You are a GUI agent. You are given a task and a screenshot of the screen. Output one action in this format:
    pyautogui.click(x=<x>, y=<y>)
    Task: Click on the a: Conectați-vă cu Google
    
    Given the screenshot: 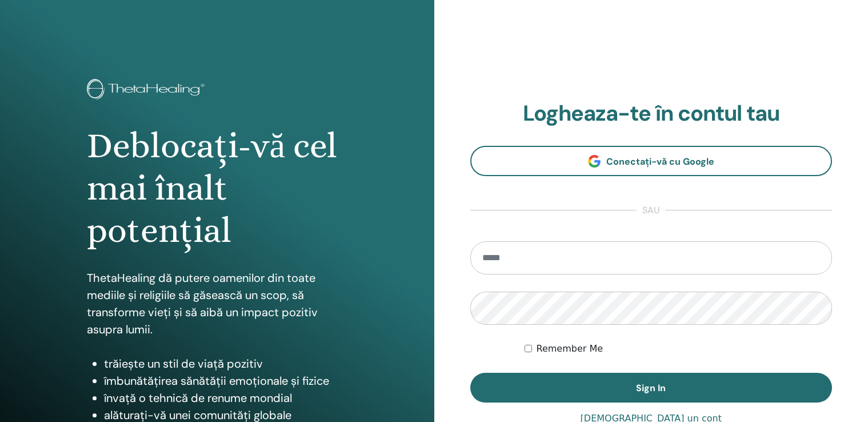 What is the action you would take?
    pyautogui.click(x=651, y=161)
    